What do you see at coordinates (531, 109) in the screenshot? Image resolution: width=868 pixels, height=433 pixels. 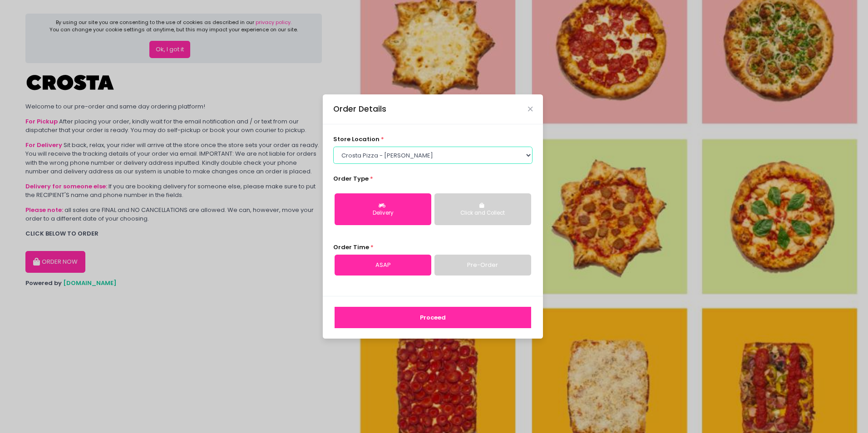 I see `button: Close` at bounding box center [531, 109].